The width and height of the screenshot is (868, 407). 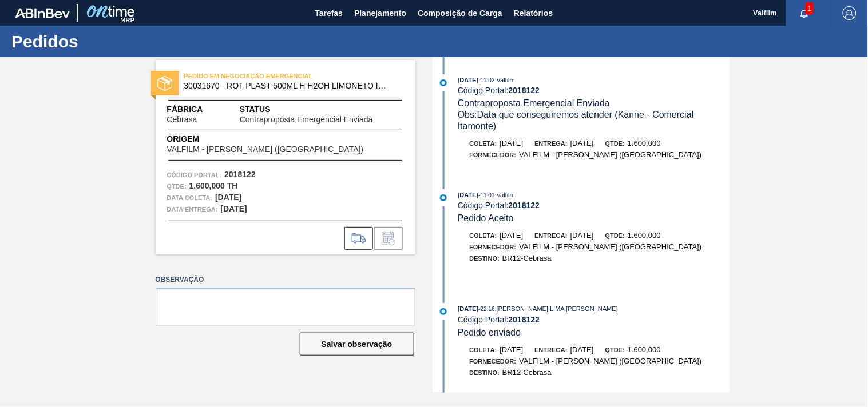 I want to click on span: Cebrasa, so click(x=182, y=119).